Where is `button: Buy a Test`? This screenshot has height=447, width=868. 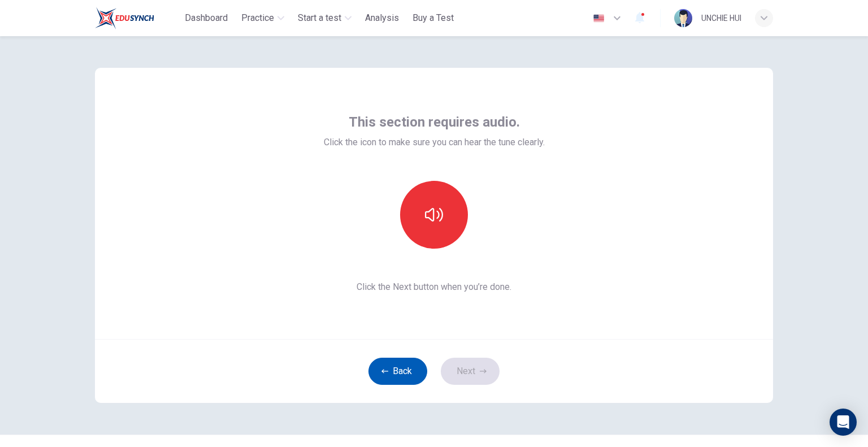 button: Buy a Test is located at coordinates (433, 18).